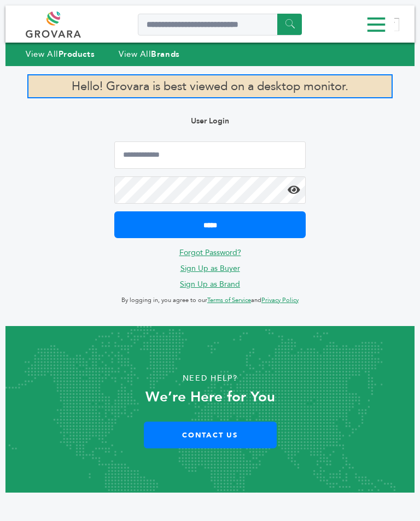 The width and height of the screenshot is (420, 521). What do you see at coordinates (77, 54) in the screenshot?
I see `strong: Products` at bounding box center [77, 54].